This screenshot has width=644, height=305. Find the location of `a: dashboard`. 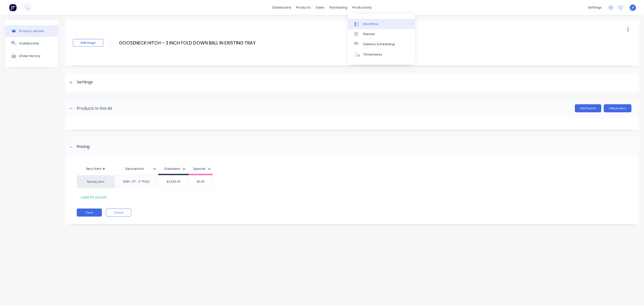

a: dashboard is located at coordinates (282, 8).